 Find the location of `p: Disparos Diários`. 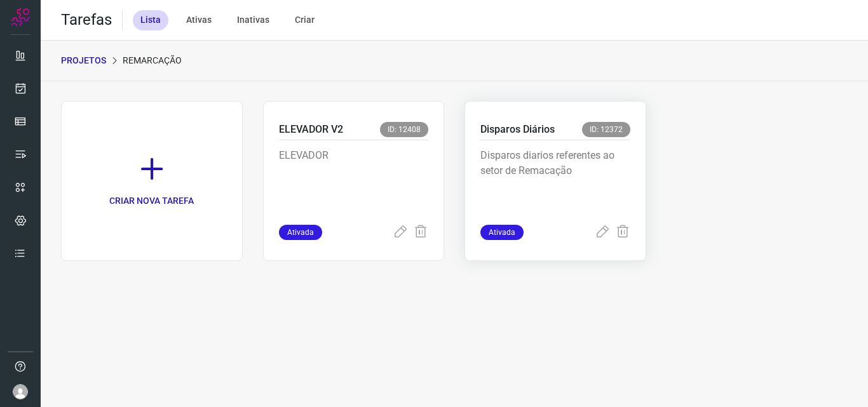

p: Disparos Diários is located at coordinates (517, 130).